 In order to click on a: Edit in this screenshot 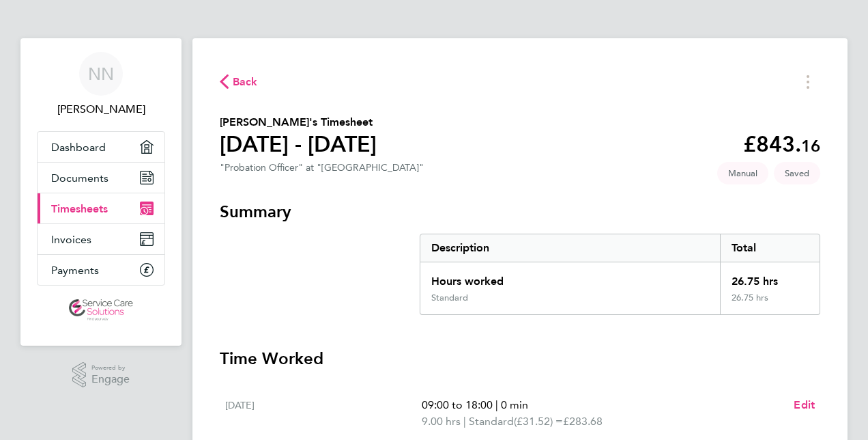, I will do `click(804, 405)`.